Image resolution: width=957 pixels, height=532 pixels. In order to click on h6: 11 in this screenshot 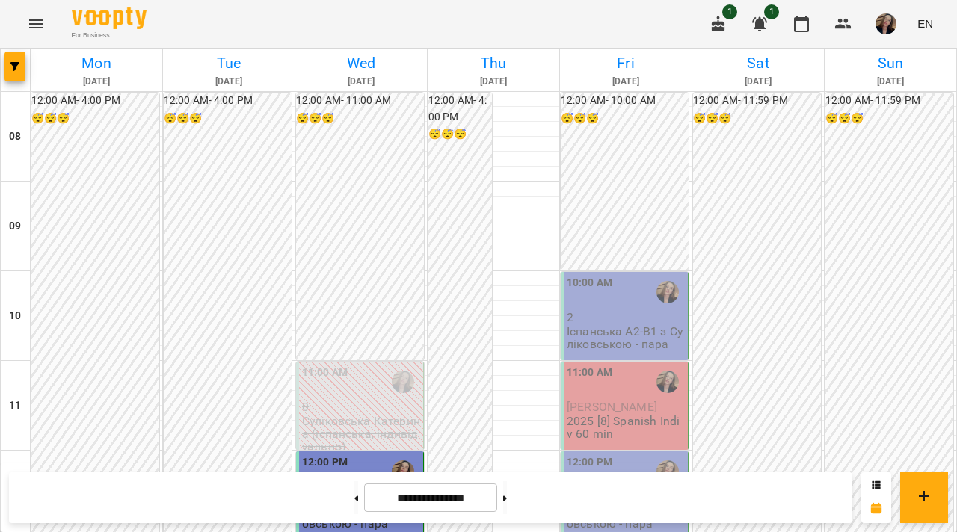, I will do `click(15, 406)`.